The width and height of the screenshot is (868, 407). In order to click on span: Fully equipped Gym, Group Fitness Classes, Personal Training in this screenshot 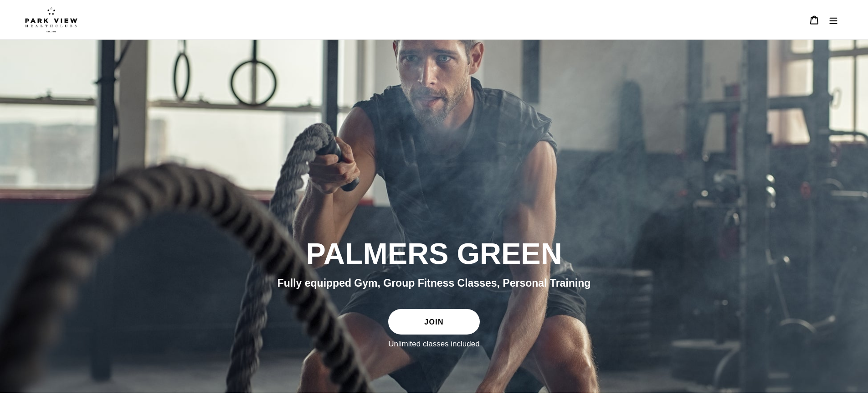, I will do `click(434, 283)`.